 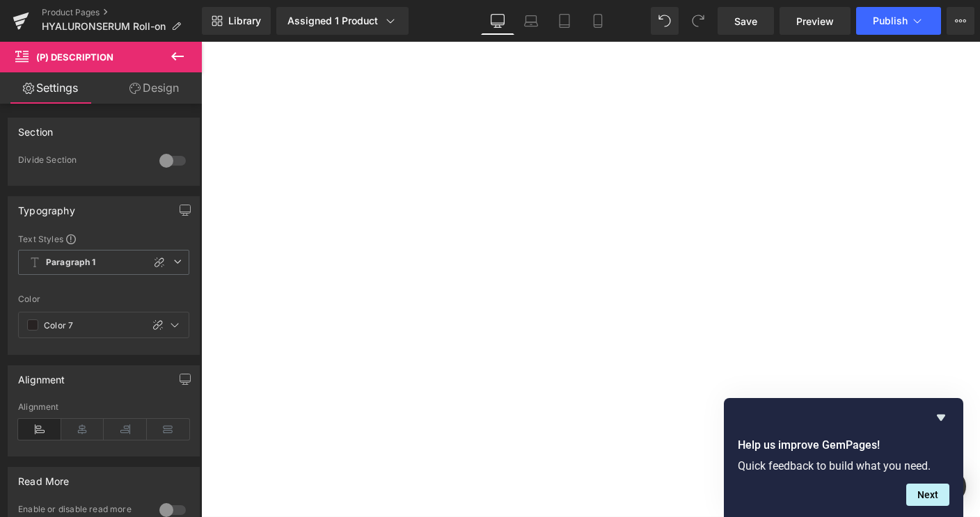 I want to click on a: Tablet, so click(x=564, y=21).